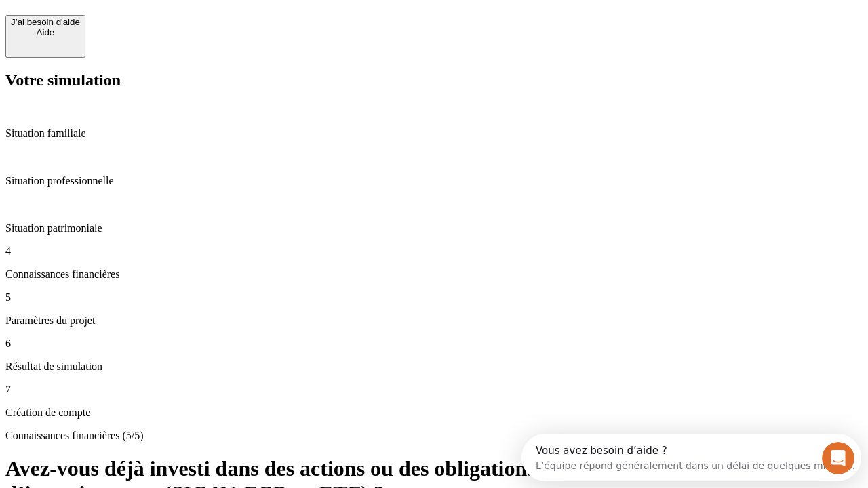  What do you see at coordinates (434, 412) in the screenshot?
I see `p: Création de compte` at bounding box center [434, 412].